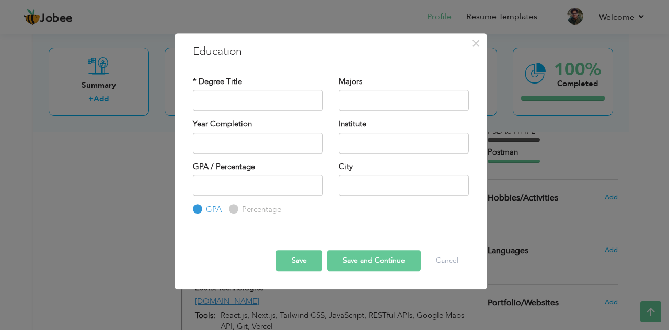 This screenshot has height=330, width=669. Describe the element at coordinates (222, 124) in the screenshot. I see `label: Year Completion` at that location.